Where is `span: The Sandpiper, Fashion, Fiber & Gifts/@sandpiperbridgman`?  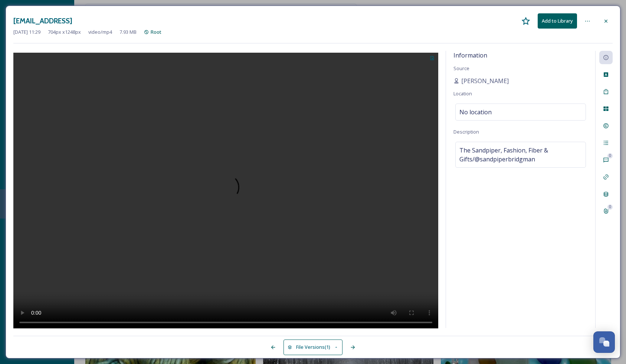 span: The Sandpiper, Fashion, Fiber & Gifts/@sandpiperbridgman is located at coordinates (520, 155).